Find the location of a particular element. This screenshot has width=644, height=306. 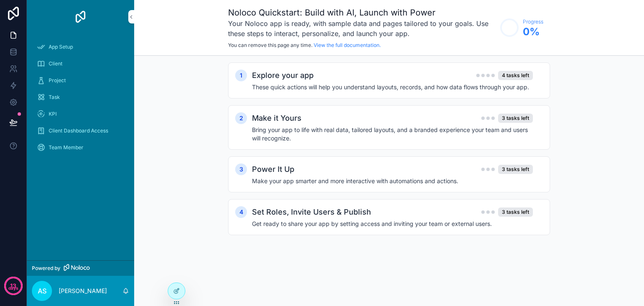

span: KPI is located at coordinates (52, 114).